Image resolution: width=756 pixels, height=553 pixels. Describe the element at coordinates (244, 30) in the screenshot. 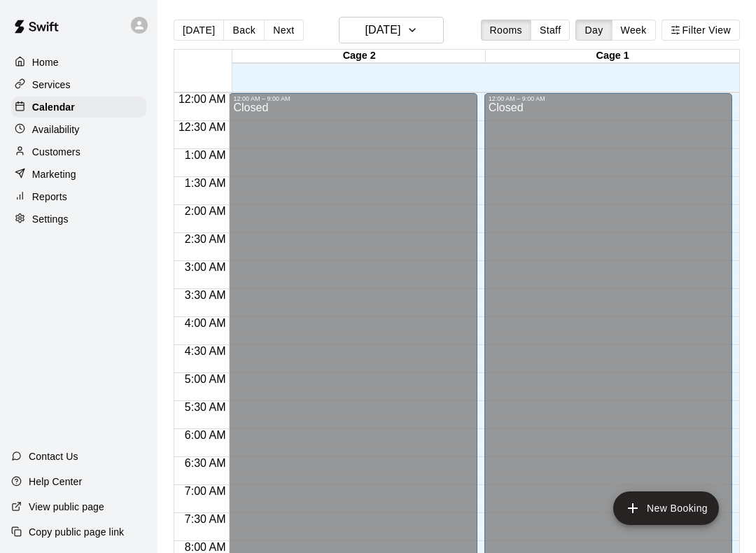

I see `button: Back` at that location.